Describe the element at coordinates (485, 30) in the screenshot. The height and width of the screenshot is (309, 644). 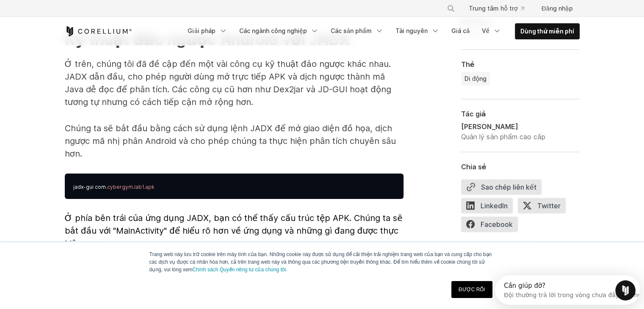
I see `font: Về` at that location.